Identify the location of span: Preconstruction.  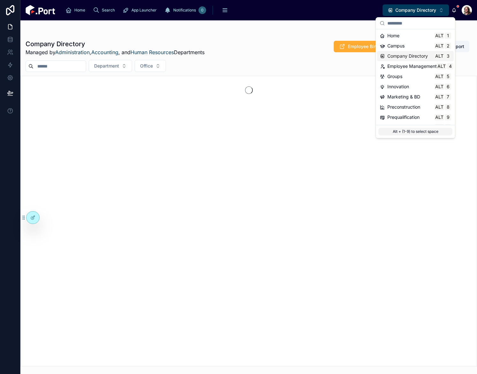
(403, 107).